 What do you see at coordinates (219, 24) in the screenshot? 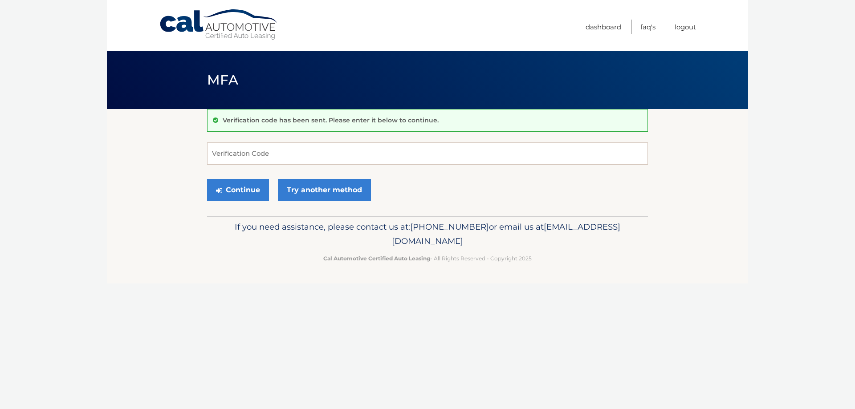
I see `a: Cal Automotive` at bounding box center [219, 24].